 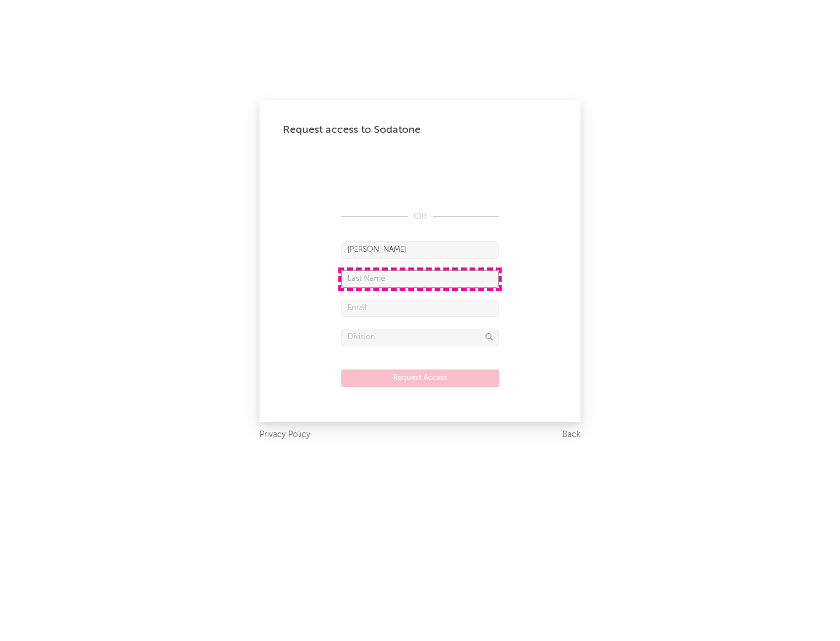 I want to click on input: First Name, so click(x=420, y=250).